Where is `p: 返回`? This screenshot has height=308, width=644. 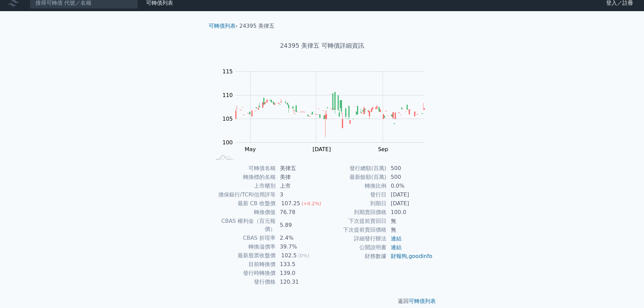 p: 返回 is located at coordinates (322, 301).